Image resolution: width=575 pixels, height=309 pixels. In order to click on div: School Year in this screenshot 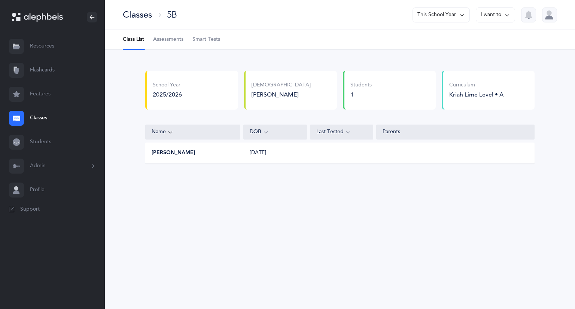, I will do `click(167, 85)`.